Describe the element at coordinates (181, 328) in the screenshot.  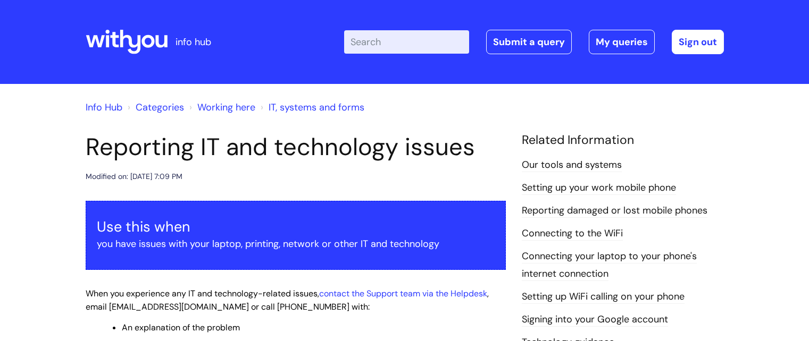
I see `span: An explanation of the problem` at that location.